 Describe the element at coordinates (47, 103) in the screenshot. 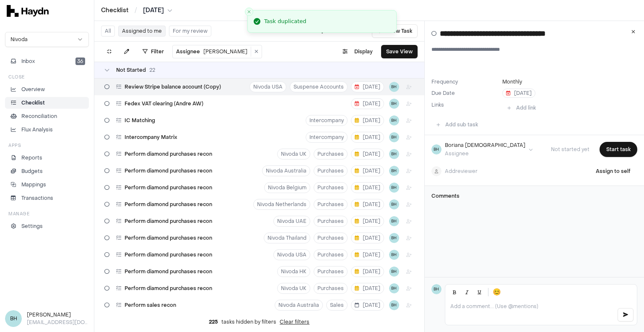

I see `a: Checklist` at that location.